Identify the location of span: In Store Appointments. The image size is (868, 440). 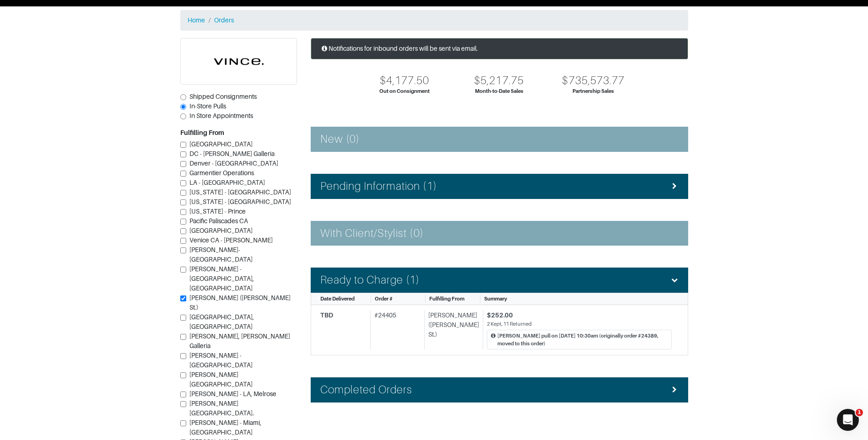
(221, 116).